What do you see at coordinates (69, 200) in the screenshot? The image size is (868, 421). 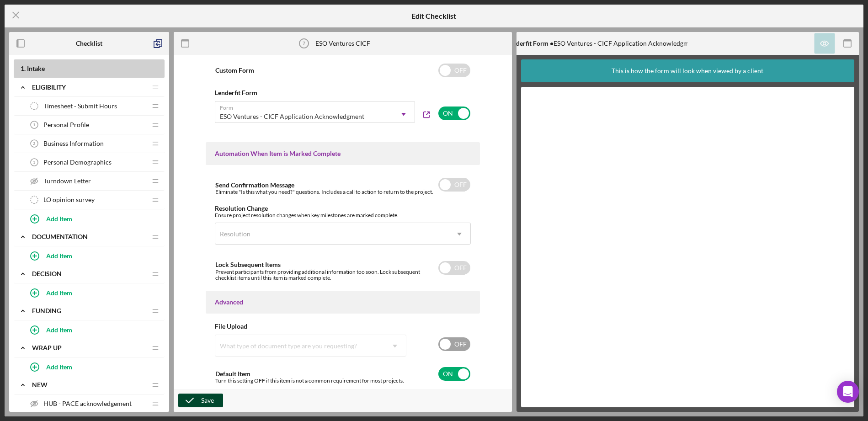 I see `span: LO opinion survey` at bounding box center [69, 200].